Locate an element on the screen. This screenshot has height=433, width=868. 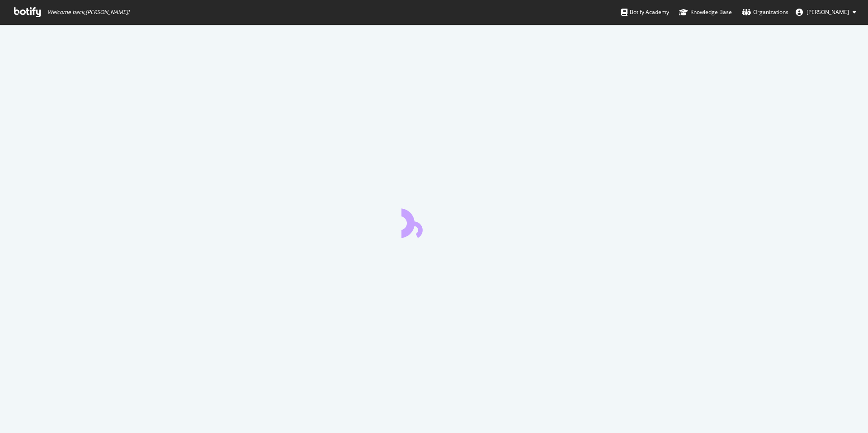
div: animation is located at coordinates (434, 221).